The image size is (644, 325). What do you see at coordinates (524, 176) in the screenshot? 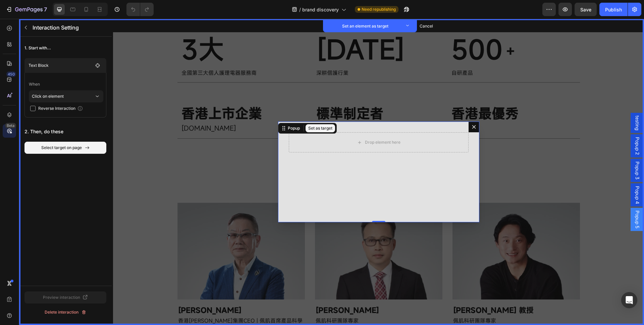
I see `span: Popup 4` at bounding box center [524, 176].